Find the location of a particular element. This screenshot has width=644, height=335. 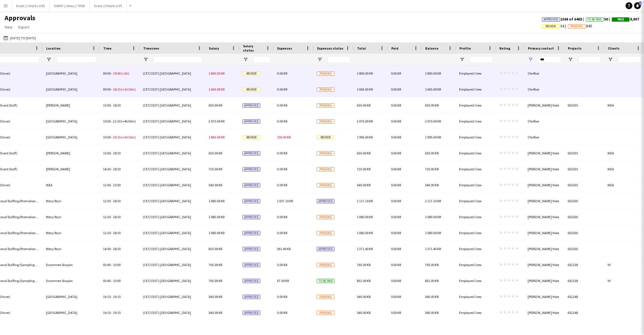

span: 845 is located at coordinates (580, 26).